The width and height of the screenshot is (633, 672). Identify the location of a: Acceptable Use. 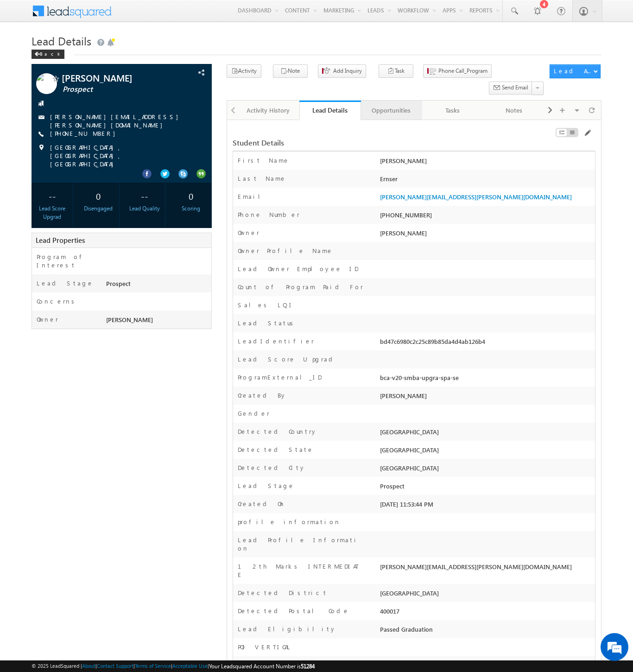
(190, 665).